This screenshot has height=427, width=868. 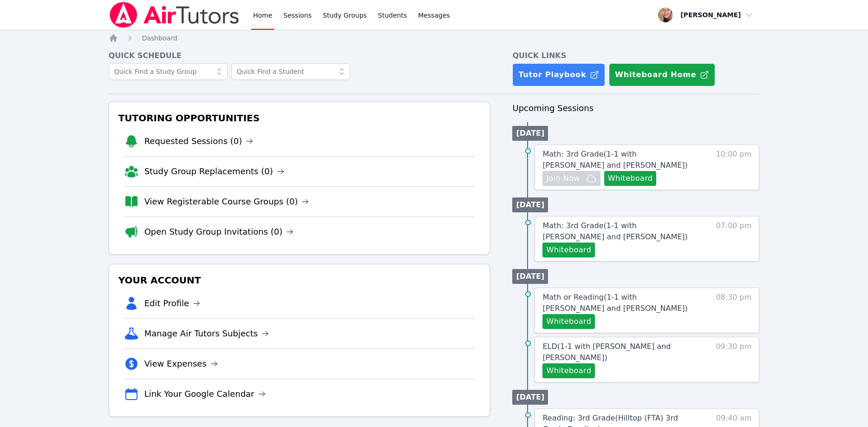 I want to click on span: 08:30 pm, so click(x=733, y=310).